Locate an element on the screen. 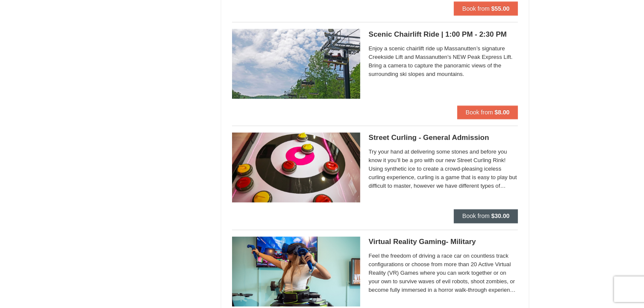 This screenshot has width=644, height=308. h5: Virtual Reality Gaming- Military is located at coordinates (444, 242).